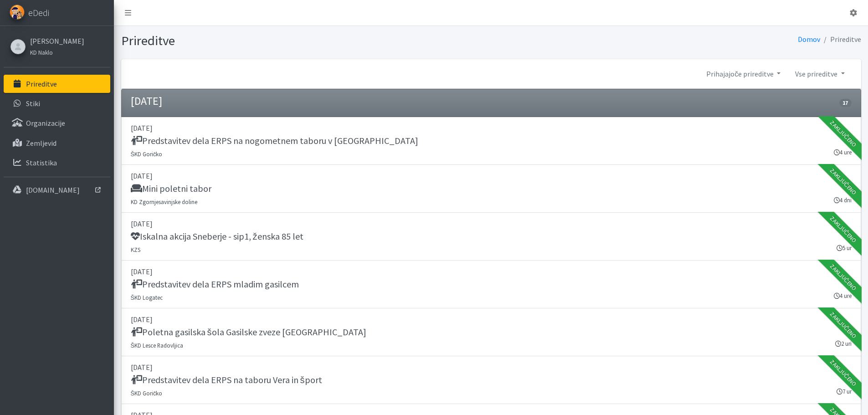 This screenshot has height=415, width=868. I want to click on h5: Predstavitev dela ERPS mladim gasilcem, so click(215, 284).